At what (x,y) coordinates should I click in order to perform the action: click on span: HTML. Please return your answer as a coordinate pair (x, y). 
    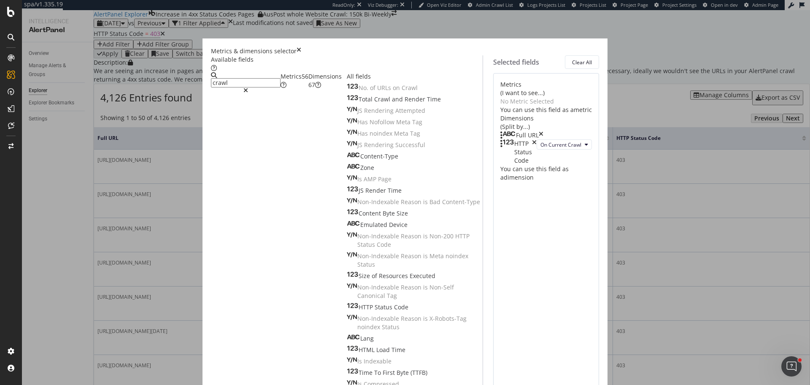
    Looking at the image, I should click on (368, 349).